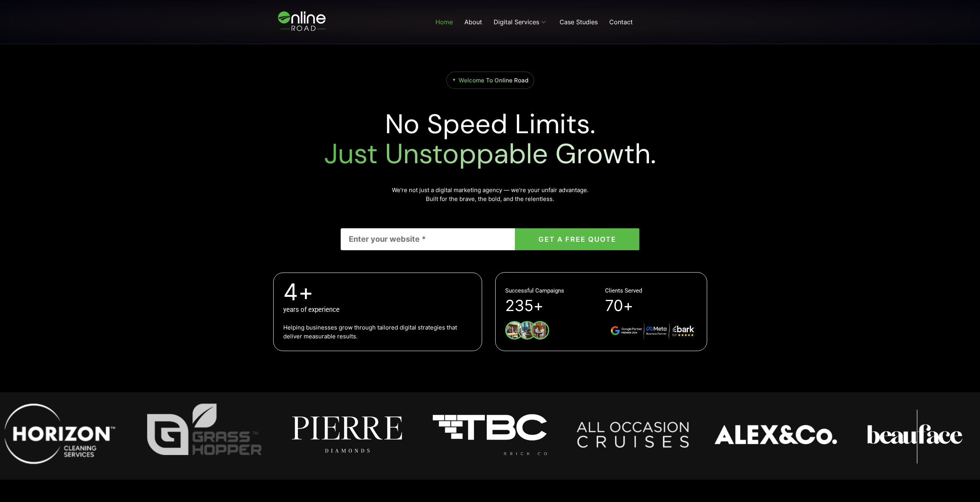 The width and height of the screenshot is (980, 502). Describe the element at coordinates (577, 239) in the screenshot. I see `button: GET A FREE QUOTE` at that location.